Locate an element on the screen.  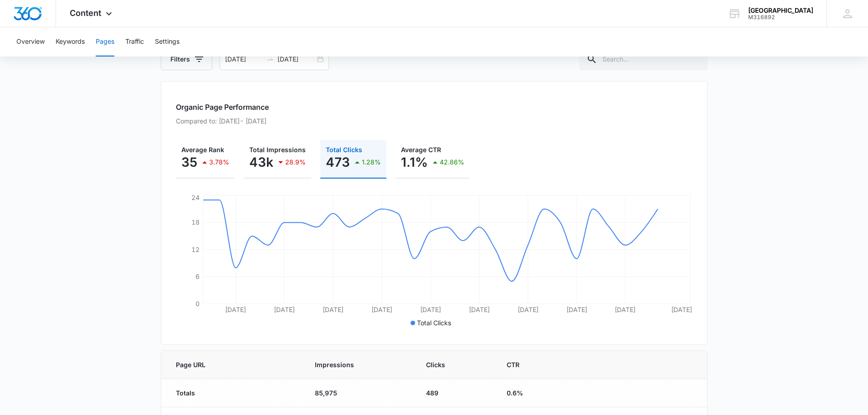
span: CTR is located at coordinates (525, 365).